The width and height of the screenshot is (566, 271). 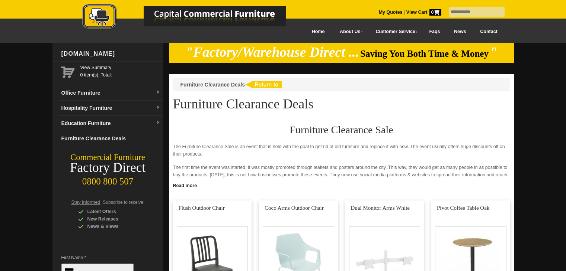 I want to click on a: Capital Commercial Furniture Logo, so click(x=192, y=18).